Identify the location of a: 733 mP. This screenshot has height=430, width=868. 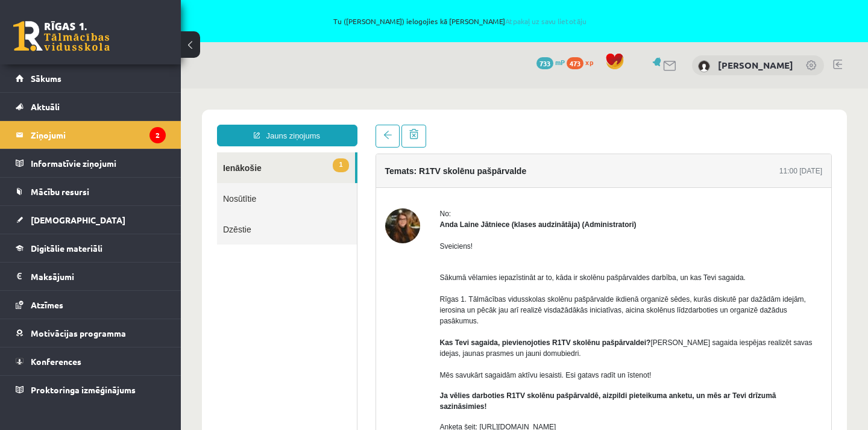
(550, 62).